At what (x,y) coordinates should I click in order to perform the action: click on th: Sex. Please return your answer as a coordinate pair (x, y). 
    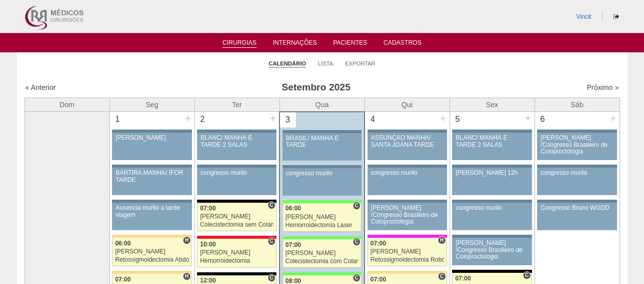
    Looking at the image, I should click on (492, 105).